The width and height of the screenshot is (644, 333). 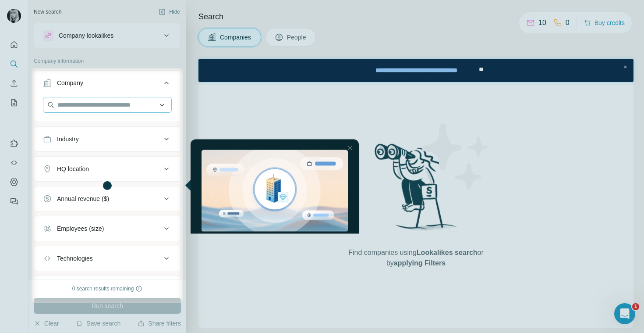 What do you see at coordinates (70, 83) in the screenshot?
I see `div: Company` at bounding box center [70, 83].